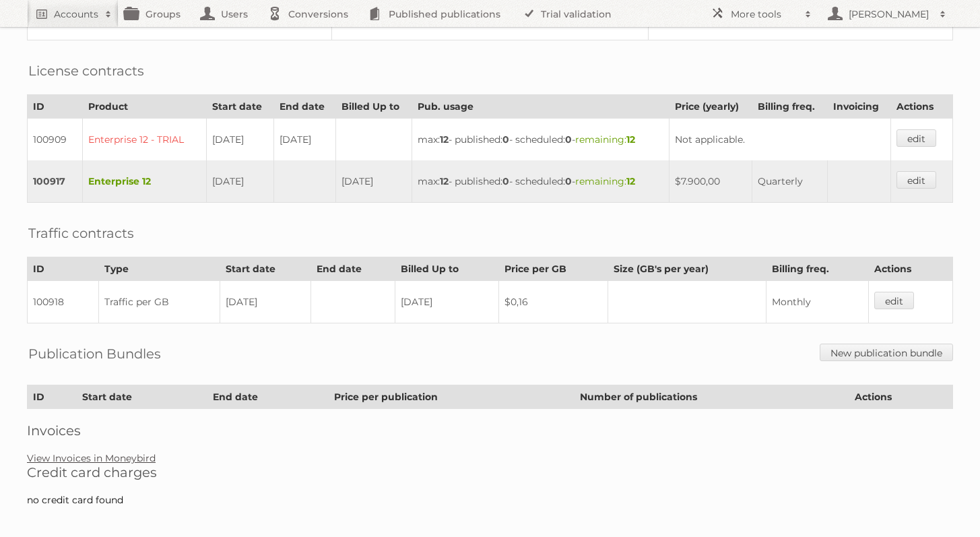 The height and width of the screenshot is (537, 980). What do you see at coordinates (780, 139) in the screenshot?
I see `td: Not applicable.` at bounding box center [780, 139].